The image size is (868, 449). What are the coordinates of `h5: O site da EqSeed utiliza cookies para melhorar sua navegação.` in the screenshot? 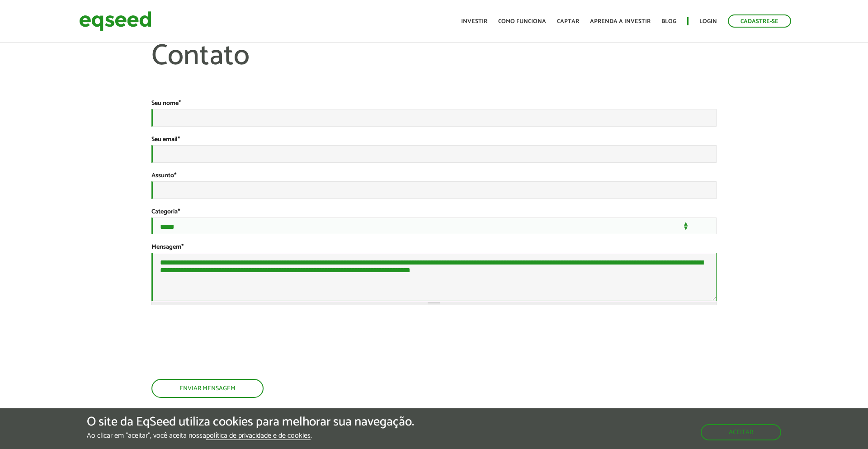 It's located at (250, 422).